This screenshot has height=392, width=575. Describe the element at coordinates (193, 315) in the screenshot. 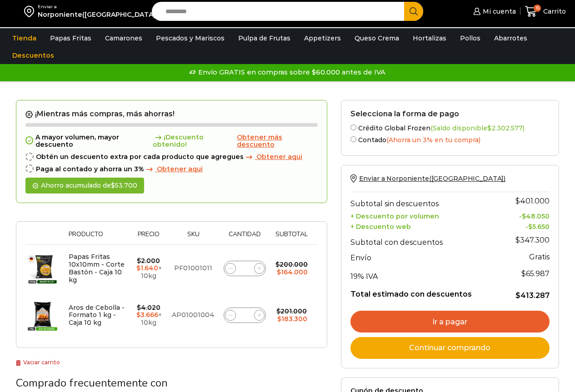

I see `td: AP01001004` at that location.